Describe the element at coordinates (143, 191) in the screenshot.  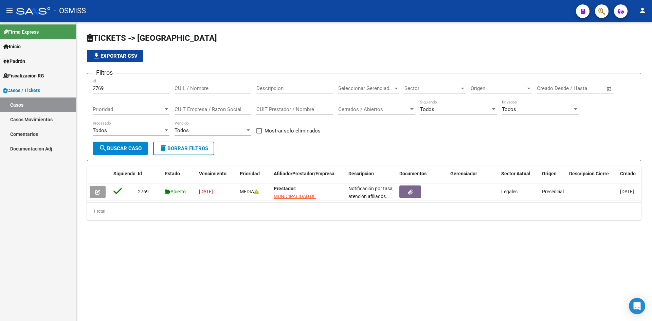
I see `span: 2769` at that location.